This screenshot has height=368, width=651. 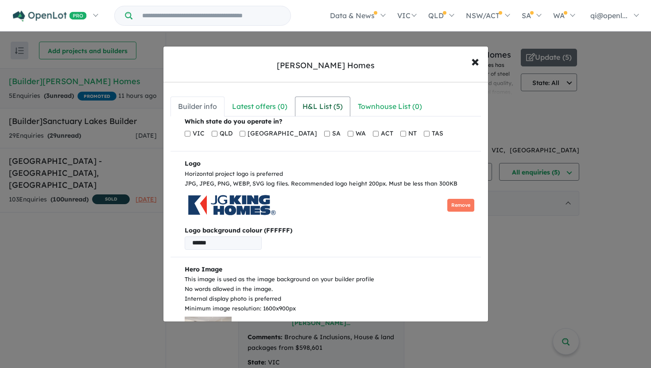 I want to click on span: ACT, so click(x=387, y=134).